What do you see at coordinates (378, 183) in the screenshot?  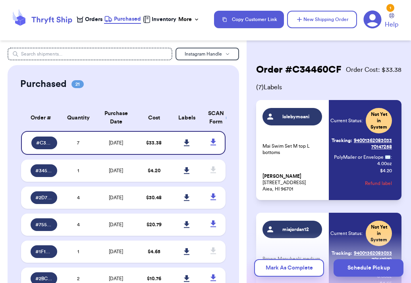 I see `button: Refund label` at bounding box center [378, 183].